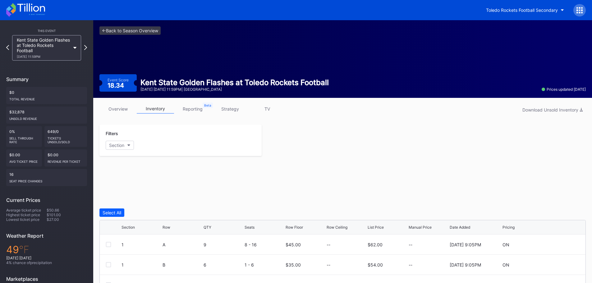 The image size is (592, 283). I want to click on div: 649/0, so click(66, 136).